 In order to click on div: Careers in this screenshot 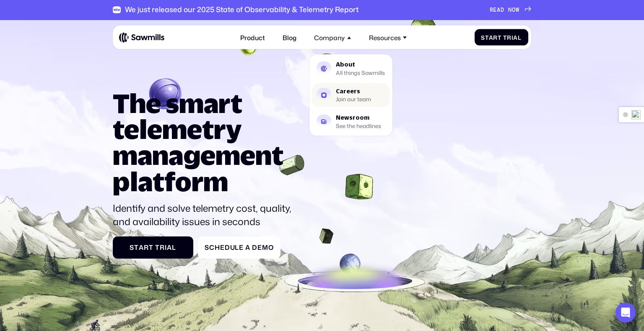, I will do `click(353, 92)`.